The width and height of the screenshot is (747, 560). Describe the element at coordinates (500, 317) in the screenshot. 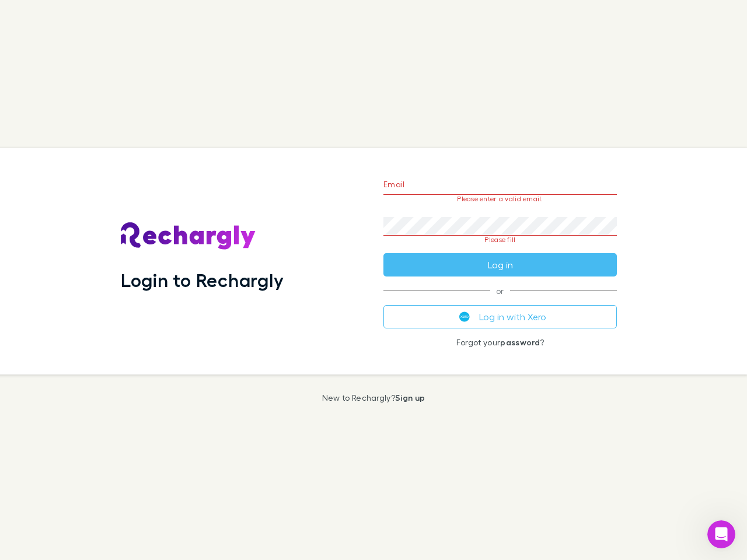

I see `button: Log in with Xero` at that location.